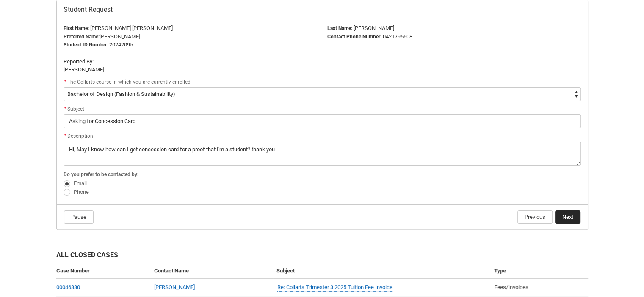 The width and height of the screenshot is (644, 297). What do you see at coordinates (74, 109) in the screenshot?
I see `span: Subject` at bounding box center [74, 109].